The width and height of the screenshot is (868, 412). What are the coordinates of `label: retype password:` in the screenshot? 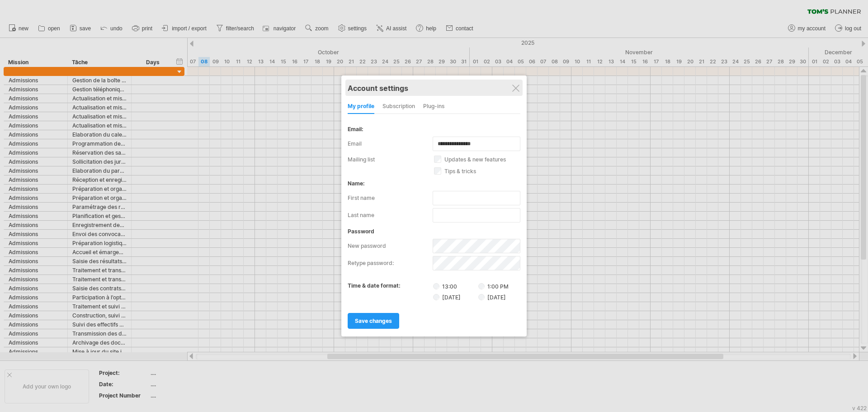 It's located at (390, 263).